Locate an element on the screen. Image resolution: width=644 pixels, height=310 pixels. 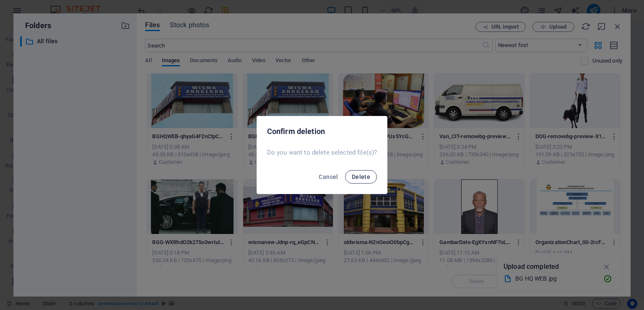
p: Do you want to delete selected file(s)? is located at coordinates (322, 153).